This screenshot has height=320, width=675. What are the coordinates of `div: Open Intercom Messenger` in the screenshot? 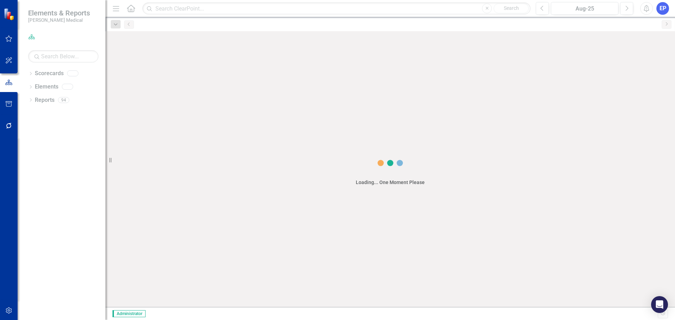 It's located at (659, 305).